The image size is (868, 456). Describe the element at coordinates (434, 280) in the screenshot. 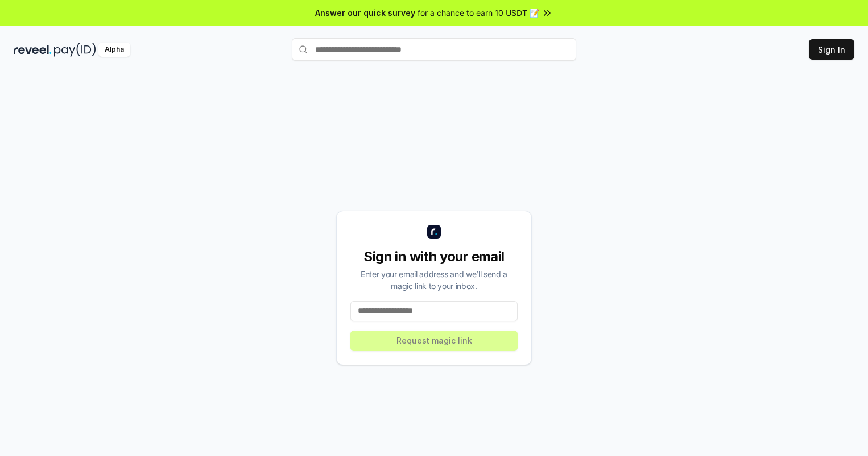

I see `div: Enter your email address and we’ll send a magic link to your inbox.` at that location.